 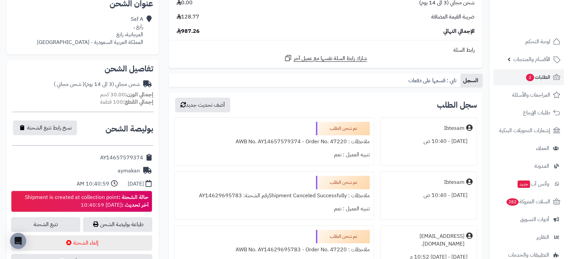 I want to click on strong: إجمالي القطع:, so click(x=138, y=102).